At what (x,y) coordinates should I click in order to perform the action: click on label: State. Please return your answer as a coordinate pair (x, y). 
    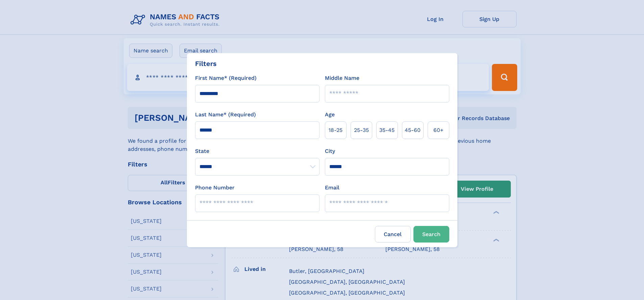
    Looking at the image, I should click on (257, 151).